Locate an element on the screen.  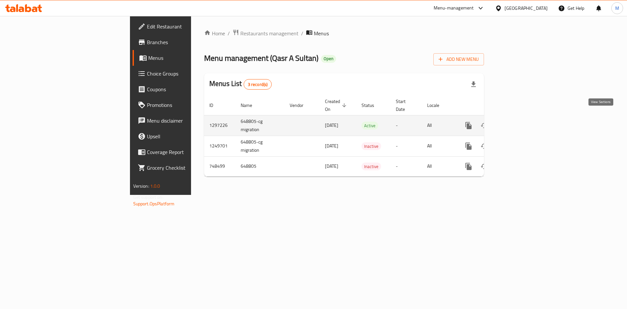
a: Choice Groups is located at coordinates (184, 73).